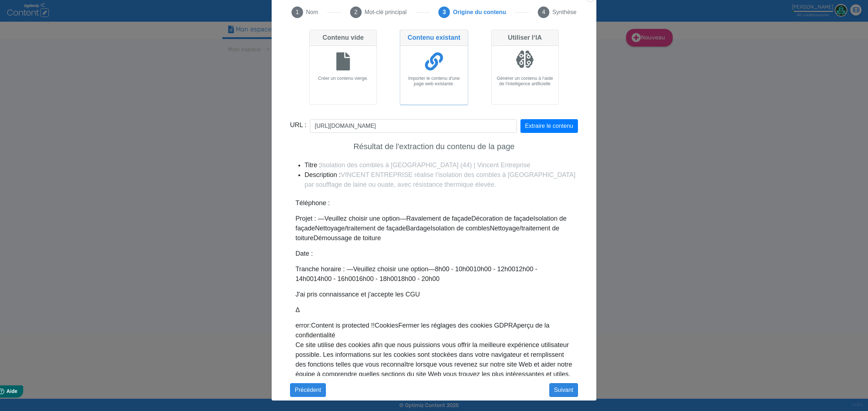 Image resolution: width=868 pixels, height=411 pixels. What do you see at coordinates (386, 13) in the screenshot?
I see `span: Mot-clé principal` at bounding box center [386, 13].